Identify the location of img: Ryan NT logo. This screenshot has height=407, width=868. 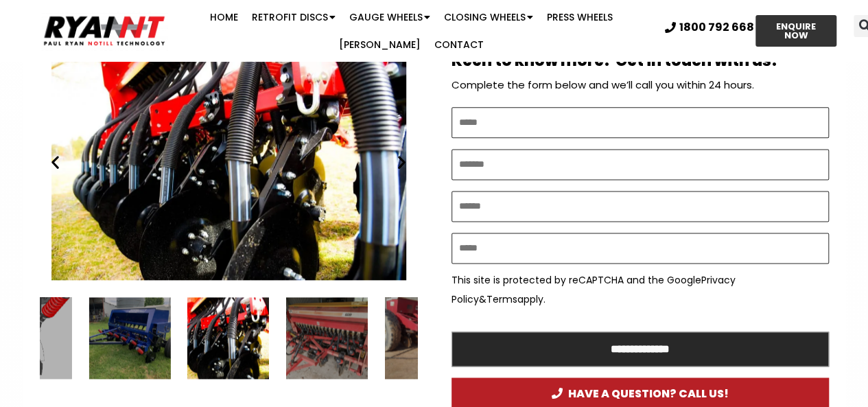
(104, 30).